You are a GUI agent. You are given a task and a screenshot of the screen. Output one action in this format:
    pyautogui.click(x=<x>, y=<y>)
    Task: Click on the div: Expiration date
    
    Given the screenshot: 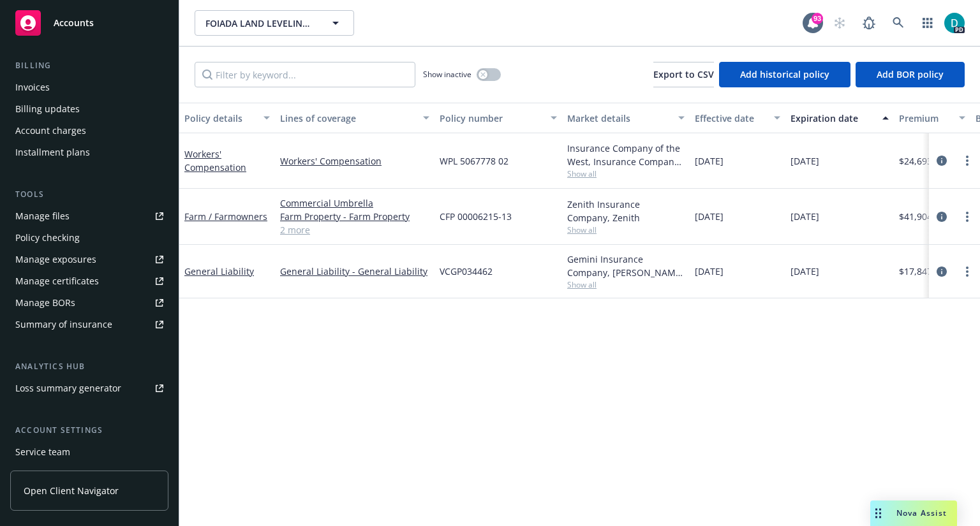 What is the action you would take?
    pyautogui.click(x=832, y=118)
    